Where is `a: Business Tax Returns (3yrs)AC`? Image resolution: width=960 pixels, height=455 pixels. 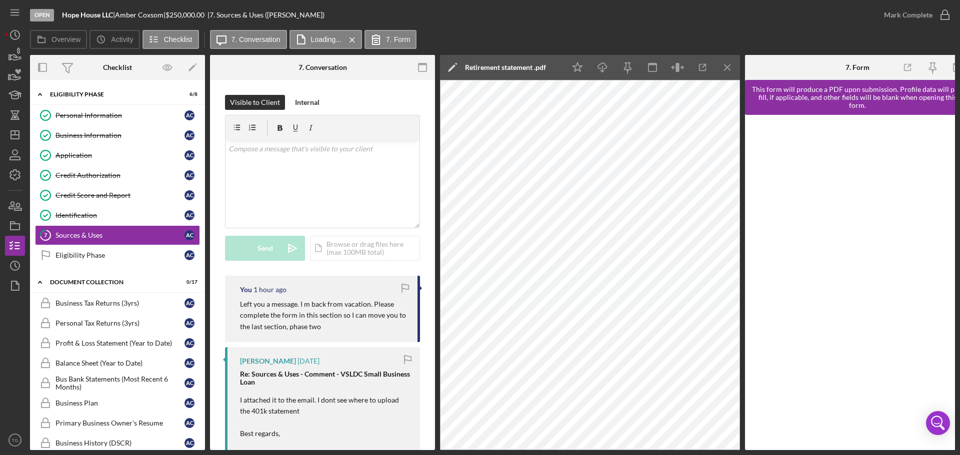
a: Business Tax Returns (3yrs)AC is located at coordinates (117, 303).